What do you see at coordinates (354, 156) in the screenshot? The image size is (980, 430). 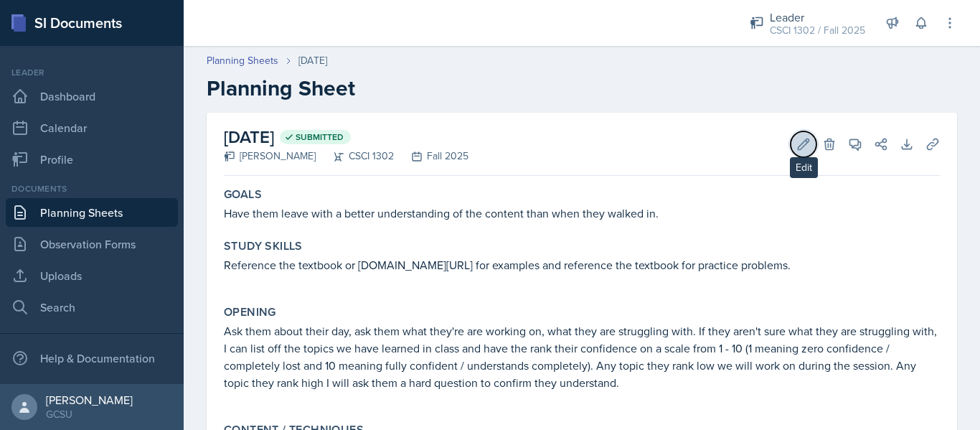 I see `div: CSCI 1302` at bounding box center [354, 156].